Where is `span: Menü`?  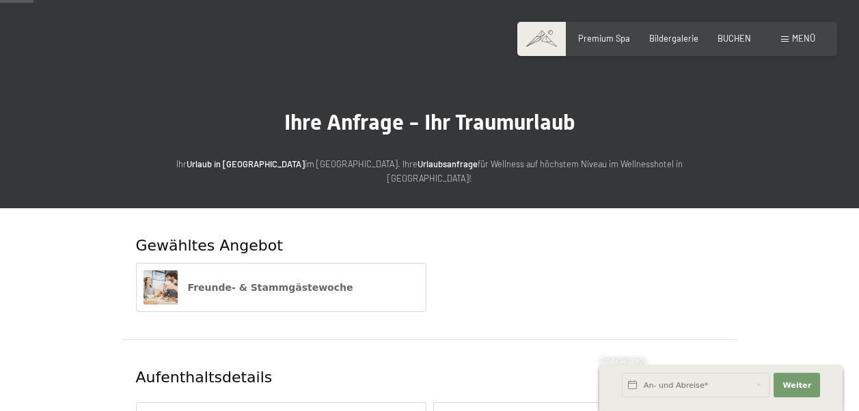 span: Menü is located at coordinates (804, 38).